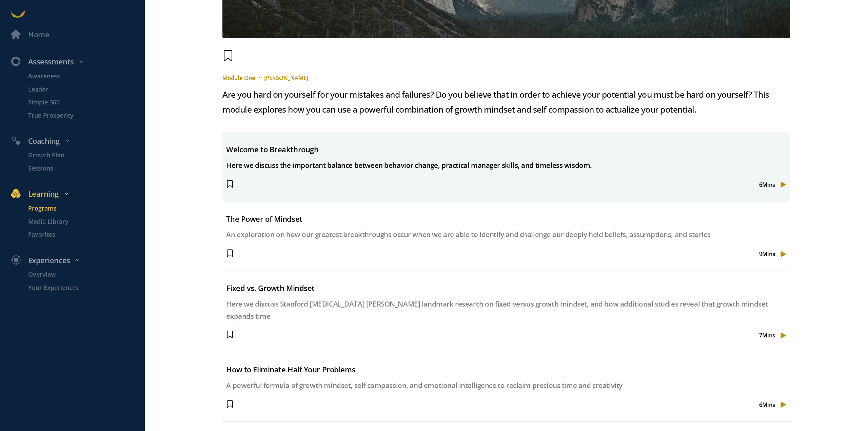  I want to click on a: Awareness, so click(81, 76).